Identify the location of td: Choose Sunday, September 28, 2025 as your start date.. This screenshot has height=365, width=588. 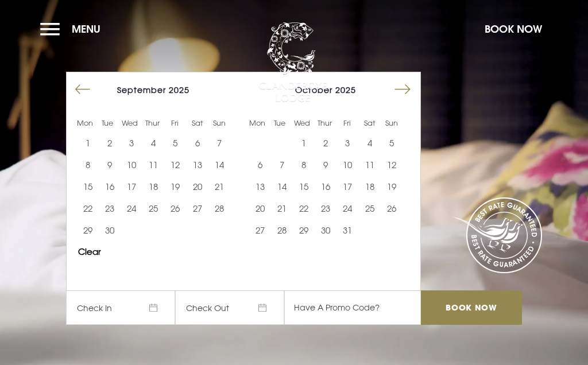
(219, 208).